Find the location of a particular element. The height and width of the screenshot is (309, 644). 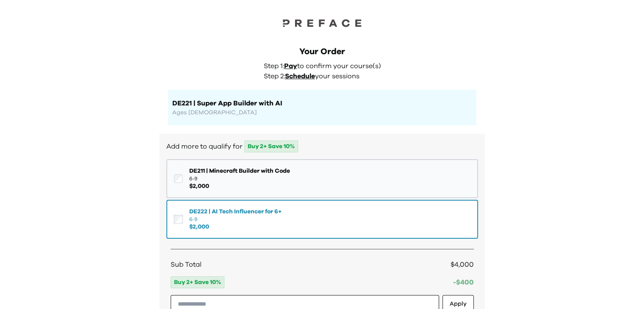

span: -$ 400 is located at coordinates (464, 282).